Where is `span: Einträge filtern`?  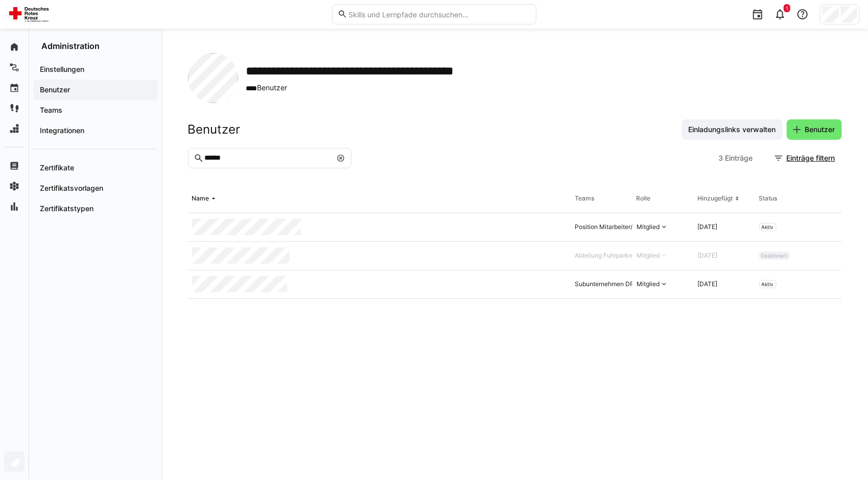 span: Einträge filtern is located at coordinates (811, 158).